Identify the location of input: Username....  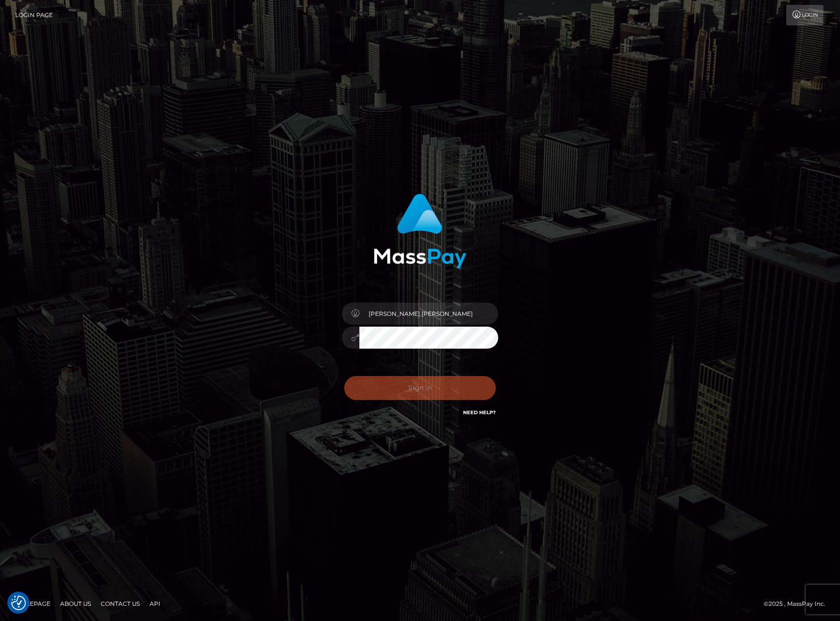
(428, 313).